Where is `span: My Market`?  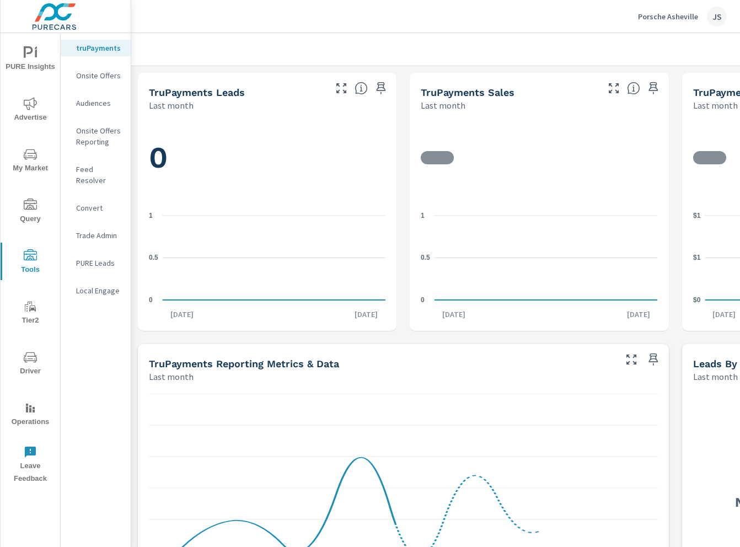 span: My Market is located at coordinates (30, 161).